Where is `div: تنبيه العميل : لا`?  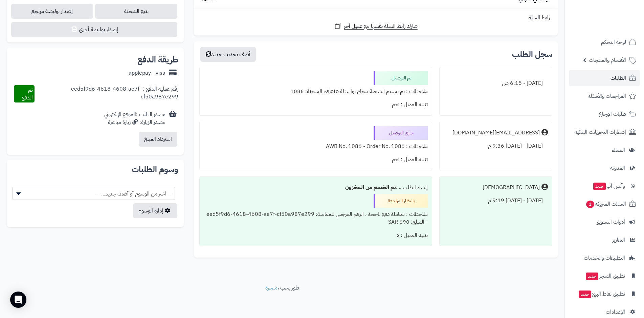 div: تنبيه العميل : لا is located at coordinates (316, 235).